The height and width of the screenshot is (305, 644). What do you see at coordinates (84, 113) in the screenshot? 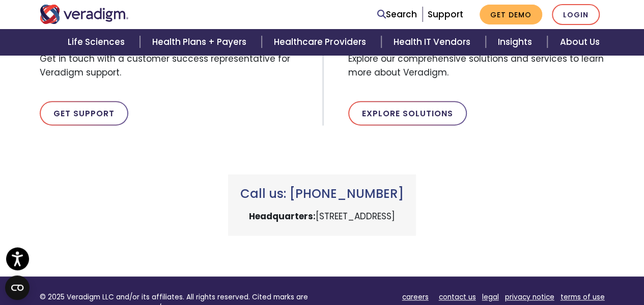
I see `a: Get Support` at bounding box center [84, 113].